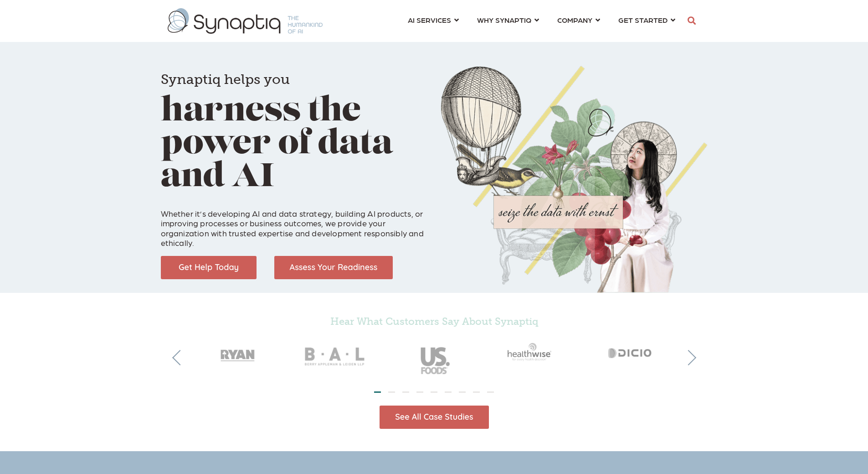 The height and width of the screenshot is (474, 868). Describe the element at coordinates (433, 20) in the screenshot. I see `a: AI SERVICES` at that location.